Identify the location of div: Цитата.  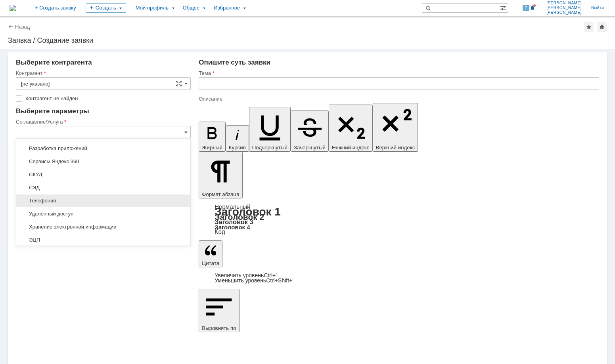
(399, 278).